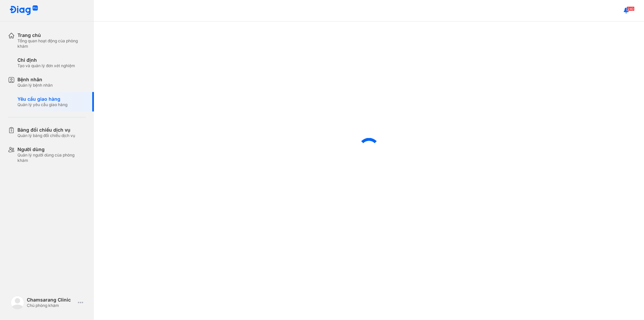  Describe the element at coordinates (42, 105) in the screenshot. I see `div: Quản lý yêu cầu giao hàng` at that location.